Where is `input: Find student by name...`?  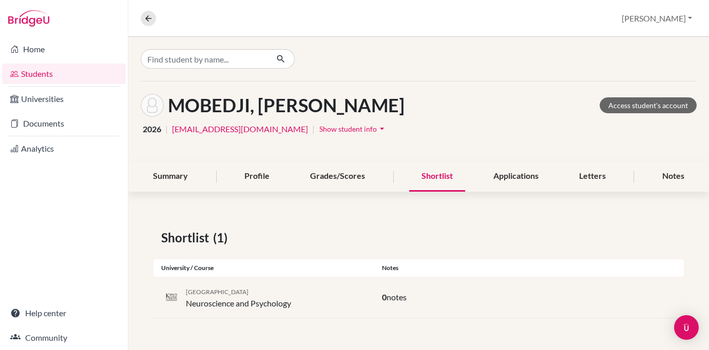 input: Find student by name... is located at coordinates (204, 59).